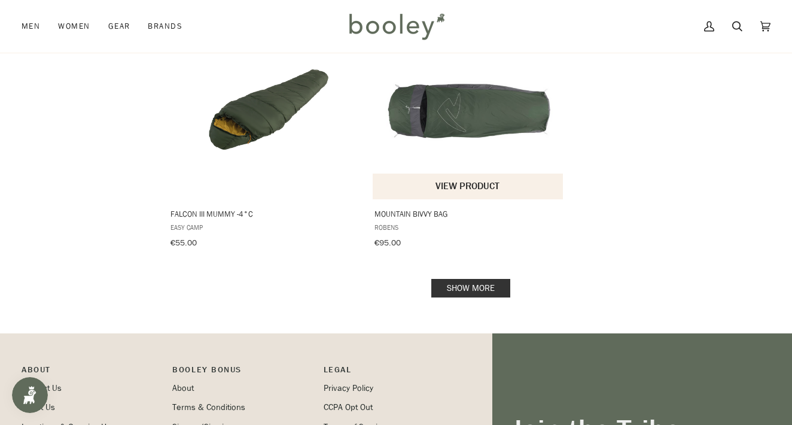 This screenshot has height=425, width=792. Describe the element at coordinates (183, 388) in the screenshot. I see `a: About` at that location.